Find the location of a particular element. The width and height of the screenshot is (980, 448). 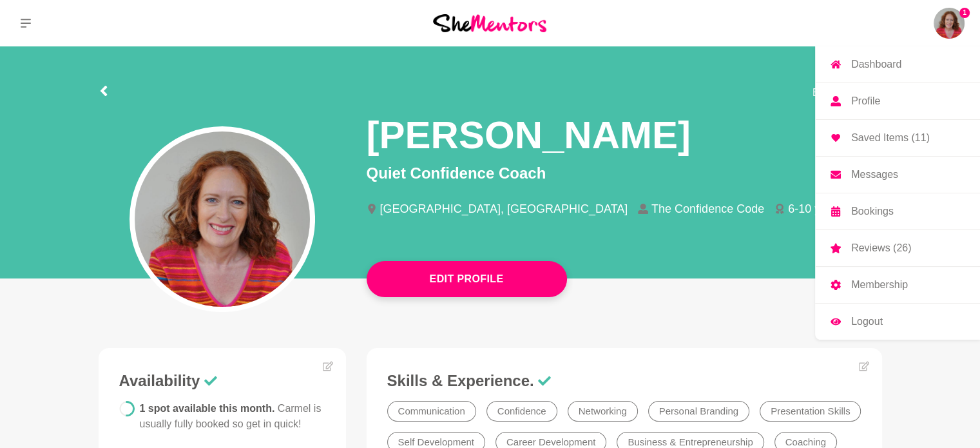

h3: Availability is located at coordinates (222, 381).